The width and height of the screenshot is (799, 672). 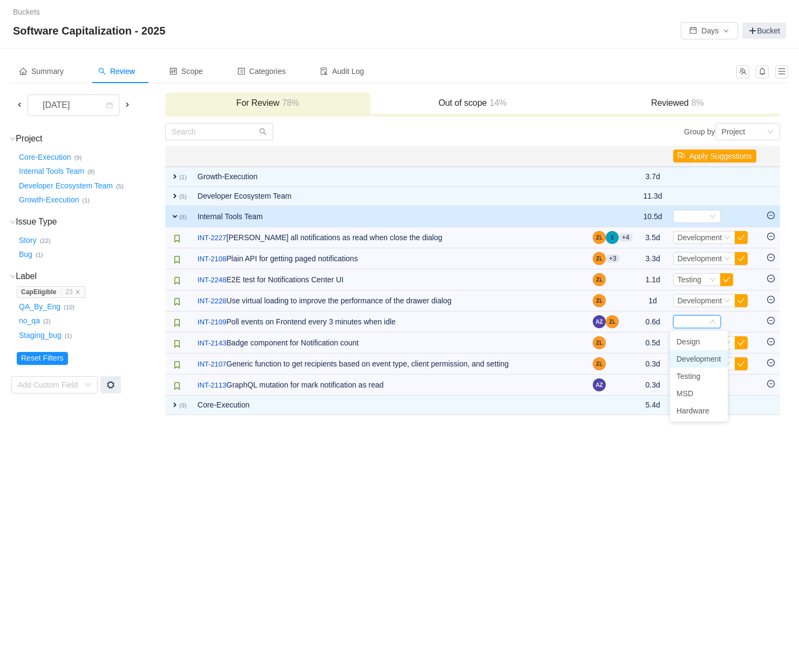 I want to click on button: icon: bell, so click(x=762, y=72).